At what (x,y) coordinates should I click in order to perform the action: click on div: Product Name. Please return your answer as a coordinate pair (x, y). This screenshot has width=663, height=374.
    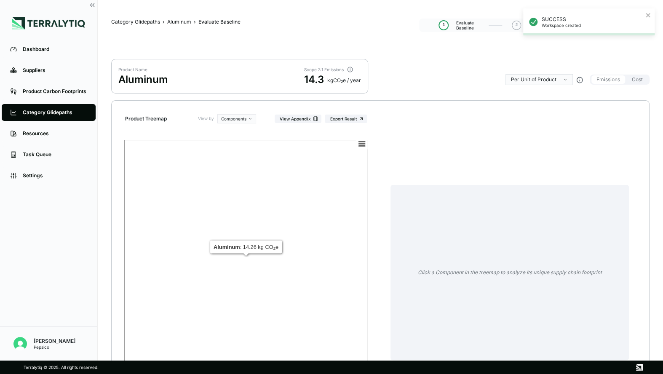
    Looking at the image, I should click on (143, 70).